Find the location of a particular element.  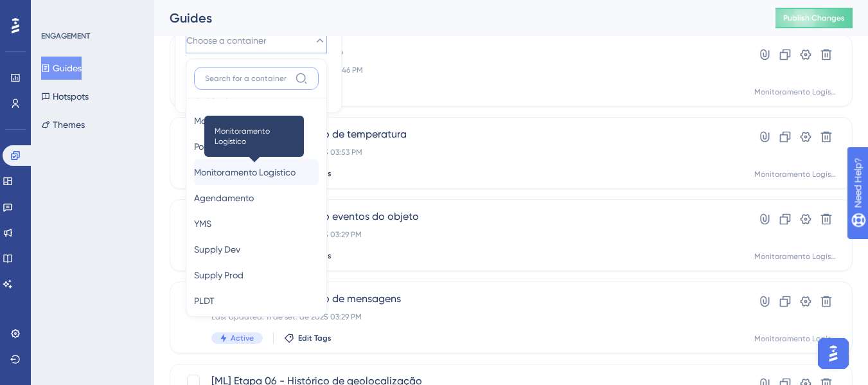

img: launcher-image-alternative-text is located at coordinates (20, 20).